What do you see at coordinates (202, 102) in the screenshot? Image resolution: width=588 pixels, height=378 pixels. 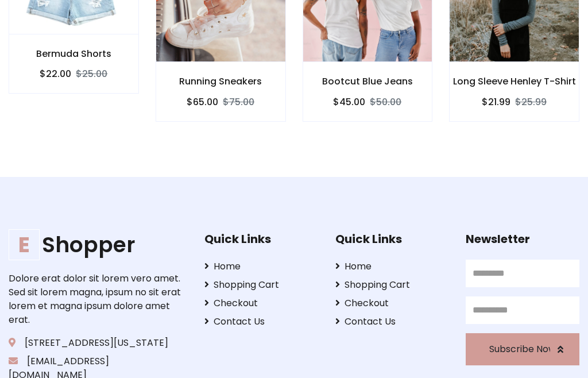 I see `h6: $65.00` at bounding box center [202, 102].